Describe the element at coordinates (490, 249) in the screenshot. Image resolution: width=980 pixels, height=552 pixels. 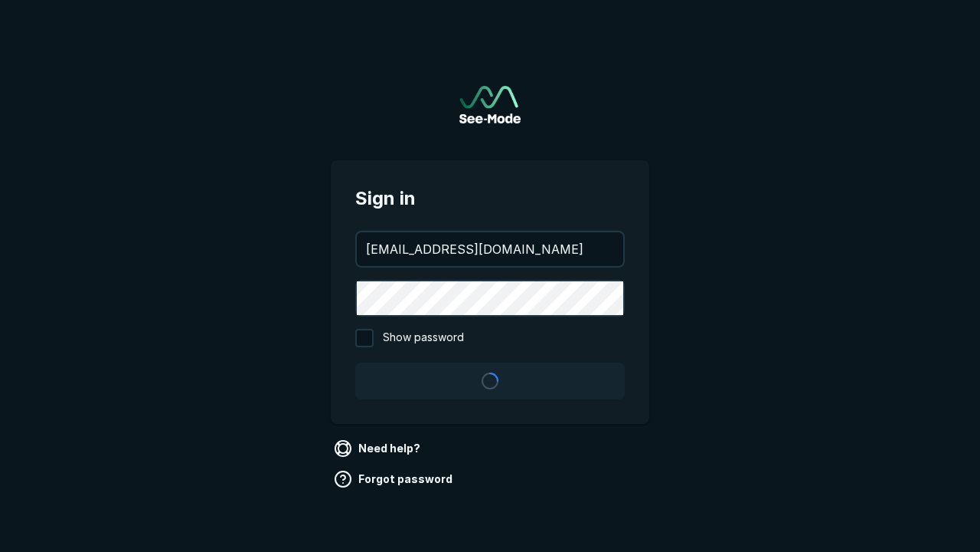
I see `input: your@email.com` at that location.